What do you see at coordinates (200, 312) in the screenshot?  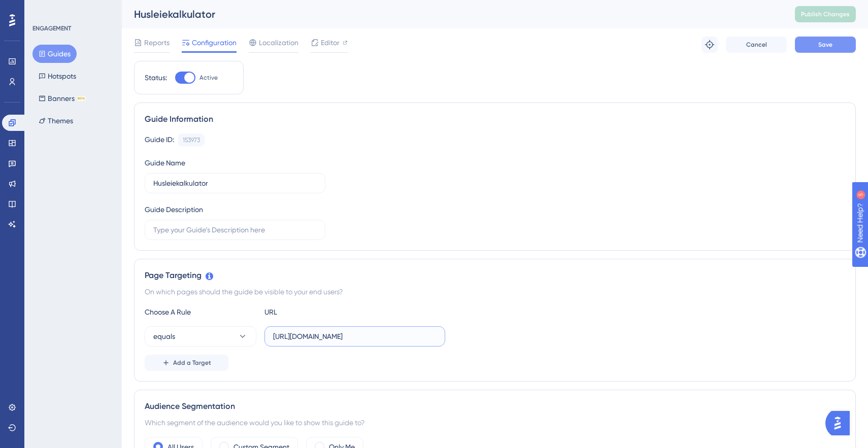 I see `div: Choose A Rule` at bounding box center [200, 312].